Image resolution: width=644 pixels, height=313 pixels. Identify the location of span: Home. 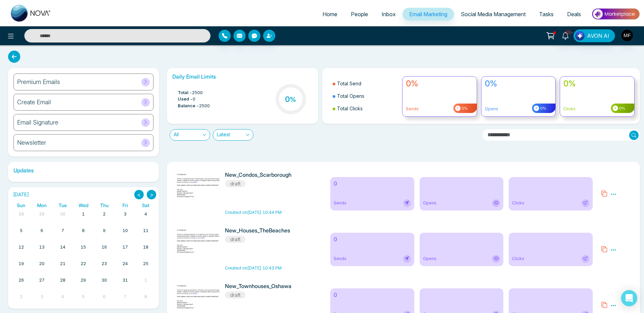
(330, 14).